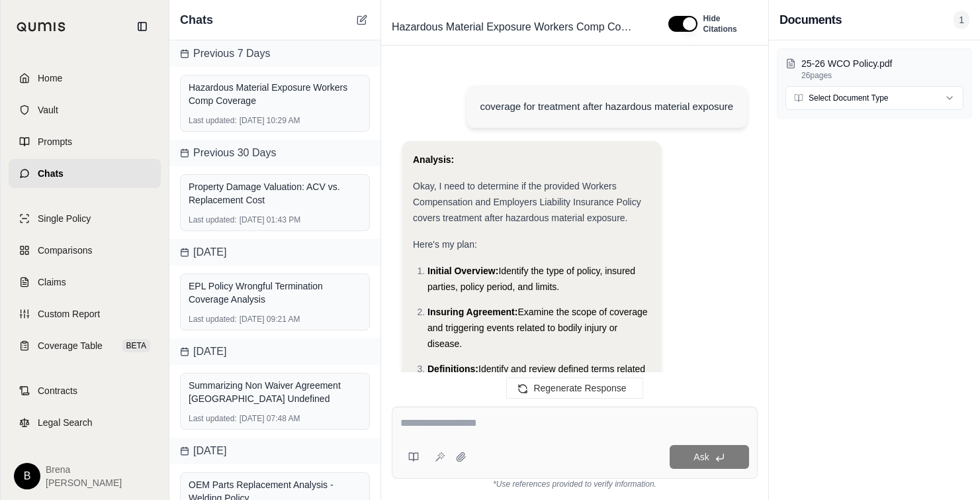 This screenshot has width=980, height=500. Describe the element at coordinates (579, 388) in the screenshot. I see `span: Regenerate Response` at that location.